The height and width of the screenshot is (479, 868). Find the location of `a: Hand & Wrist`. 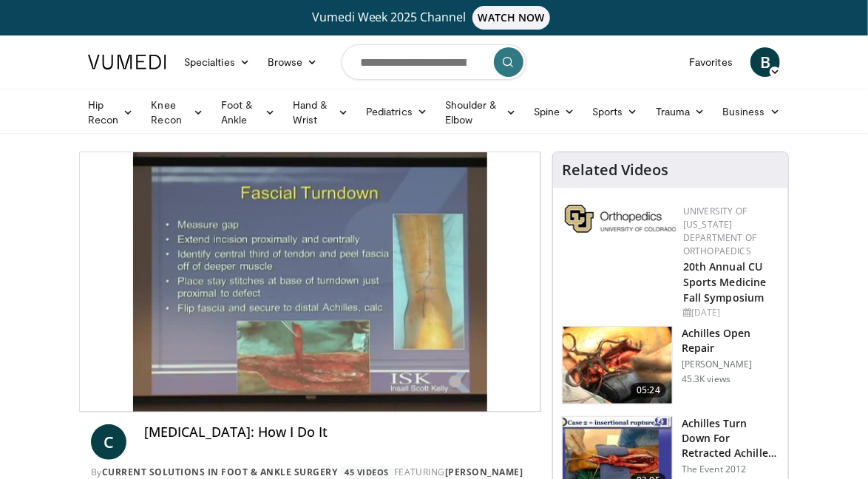

a: Hand & Wrist is located at coordinates (320, 112).